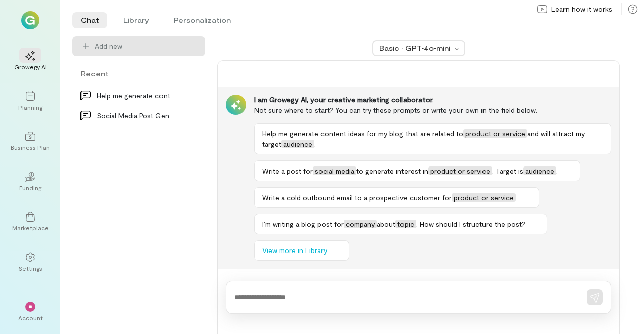 This screenshot has height=334, width=644. Describe the element at coordinates (30, 147) in the screenshot. I see `div: Business Plan` at that location.